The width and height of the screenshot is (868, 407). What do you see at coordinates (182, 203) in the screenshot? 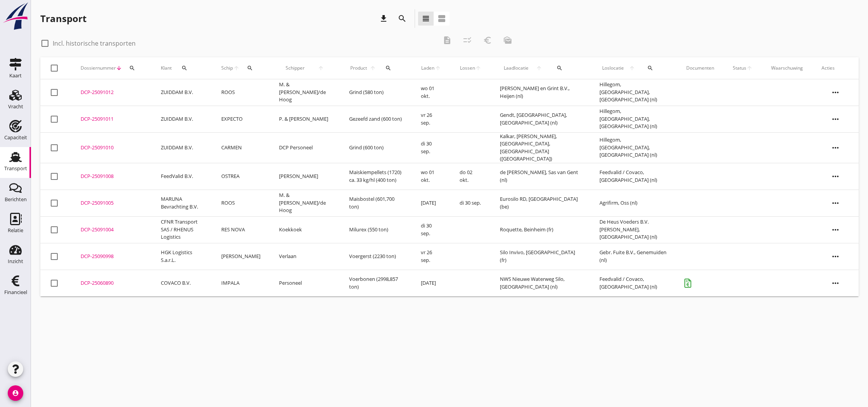
I see `td: MARUNA Bevrachting B.V.` at bounding box center [182, 203].